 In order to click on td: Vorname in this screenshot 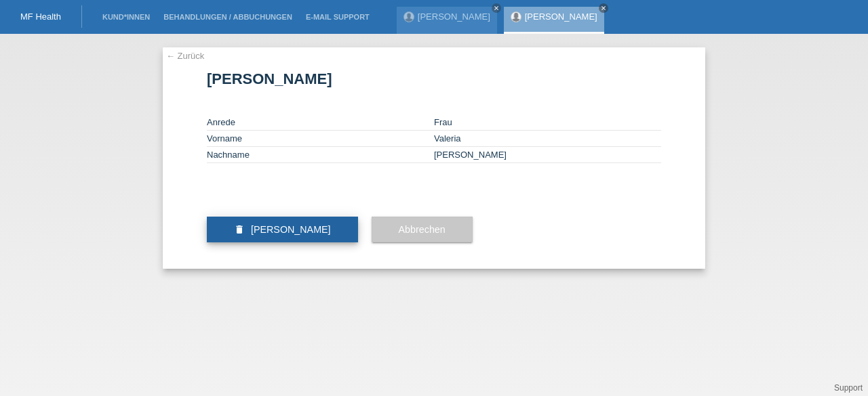, I will do `click(320, 139)`.